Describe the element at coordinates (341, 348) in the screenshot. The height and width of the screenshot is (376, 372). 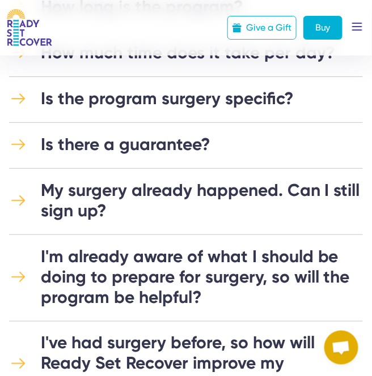
I see `div: Open chat` at that location.